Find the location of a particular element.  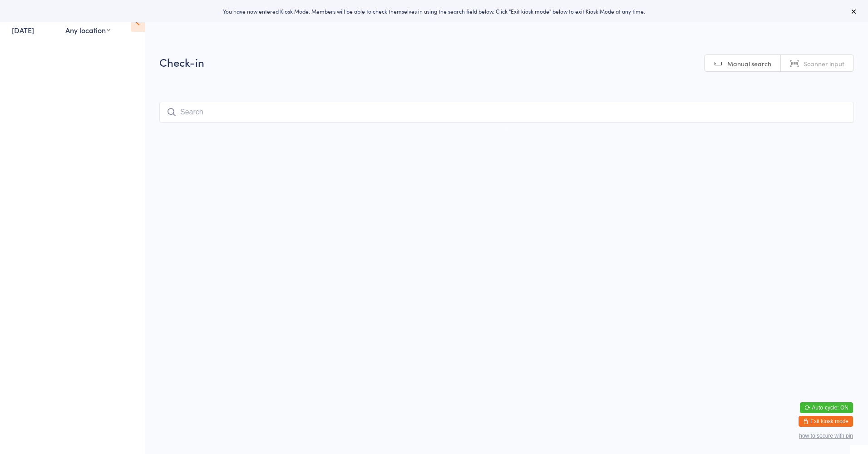

button: Auto-cycle: ON is located at coordinates (826, 408).